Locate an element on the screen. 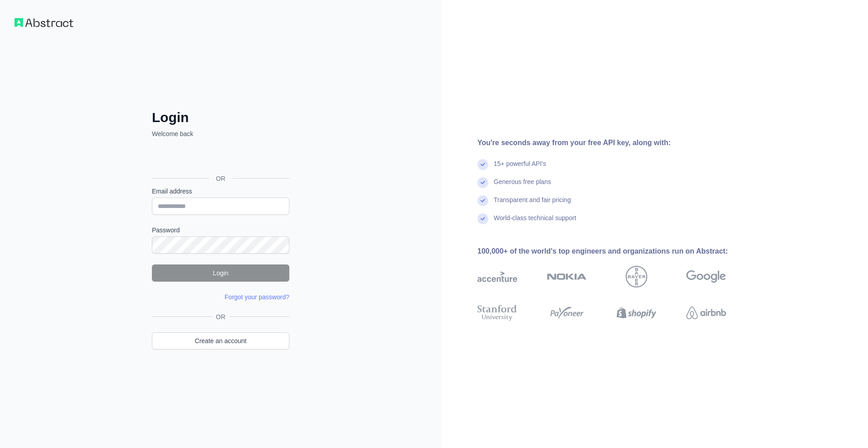 Image resolution: width=868 pixels, height=448 pixels. label: Password is located at coordinates (221, 230).